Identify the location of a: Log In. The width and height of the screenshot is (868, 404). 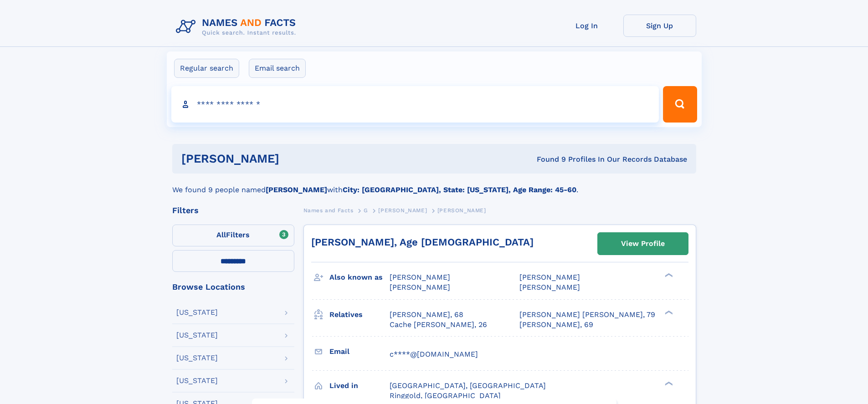
(587, 25).